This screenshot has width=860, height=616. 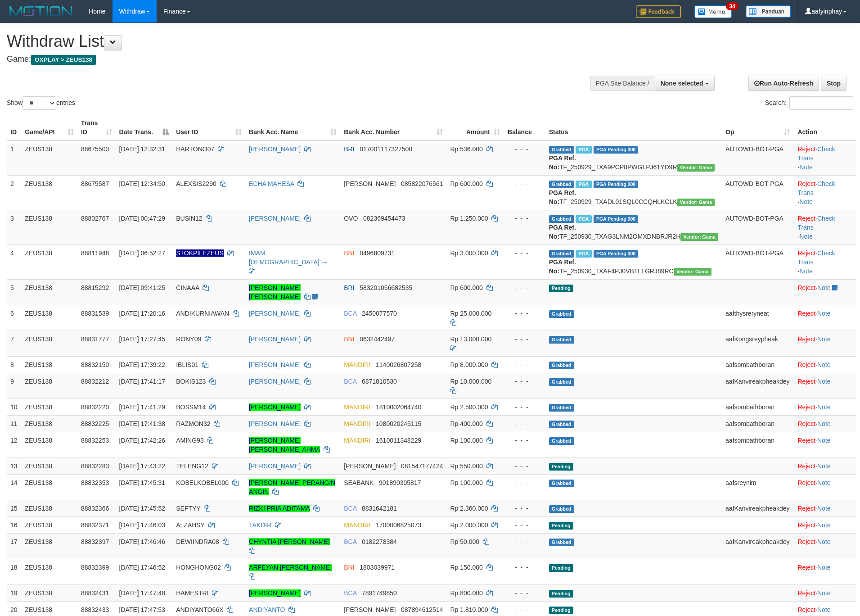 I want to click on span: 88832371, so click(x=95, y=525).